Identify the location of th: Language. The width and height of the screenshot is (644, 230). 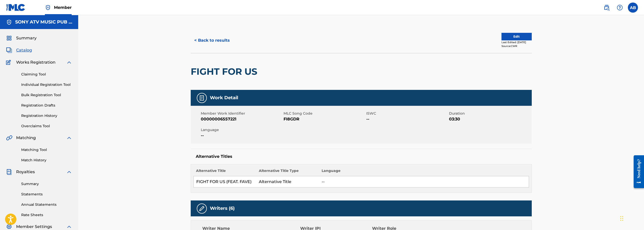
(424, 172).